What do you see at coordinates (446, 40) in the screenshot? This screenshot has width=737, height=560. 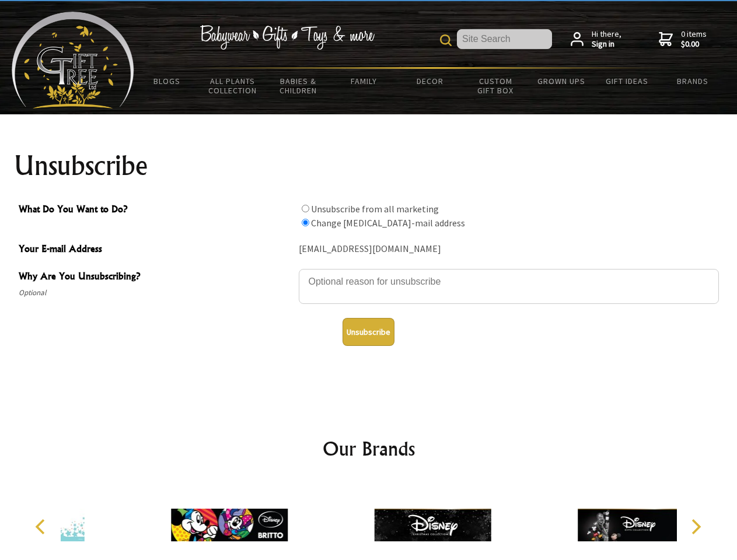 I see `img: product search` at bounding box center [446, 40].